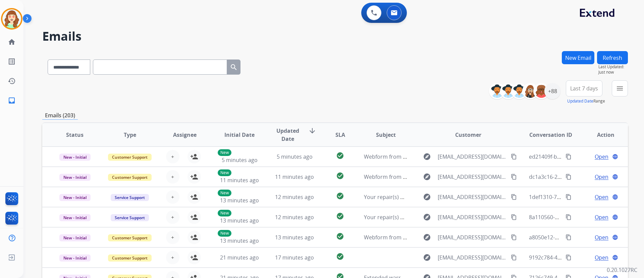  Describe the element at coordinates (581, 217) in the screenshot. I see `span: 8a110560-ad61-4e17-8915-1d4056ce00bd` at that location.